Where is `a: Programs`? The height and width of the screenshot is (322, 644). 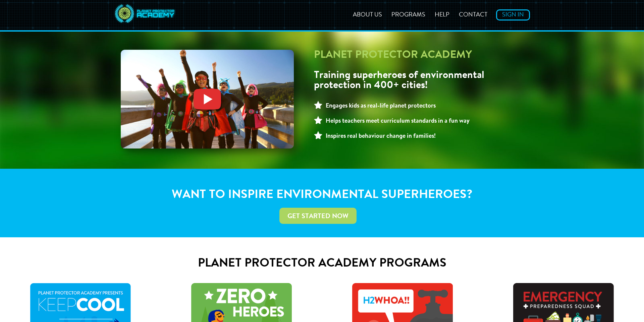 a: Programs is located at coordinates (408, 15).